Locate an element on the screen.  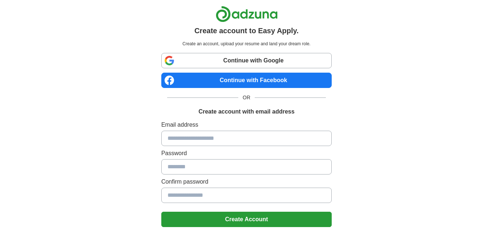
p: Create an account, upload your resume and land your dream role. is located at coordinates (246, 44).